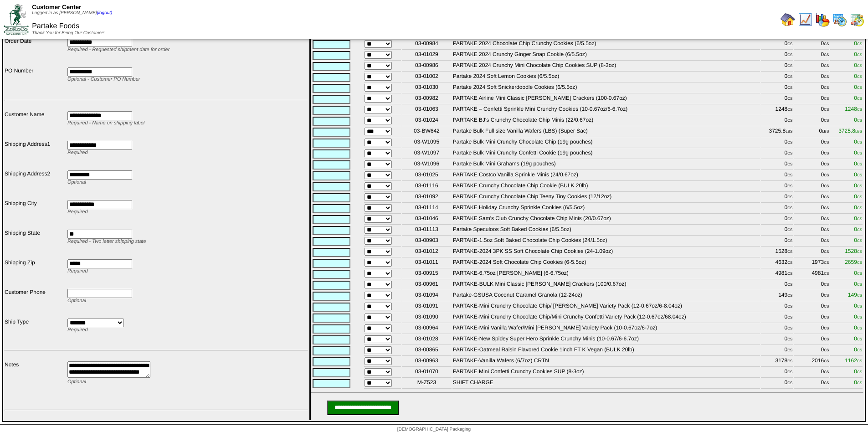 The image size is (868, 437). Describe the element at coordinates (606, 373) in the screenshot. I see `td: PARTAKE Mini Confetti Crunchy Cookies SUP (8‐3oz)` at that location.